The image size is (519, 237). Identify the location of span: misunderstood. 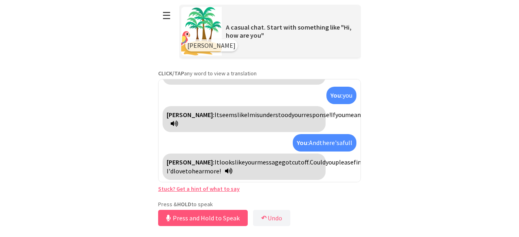
(270, 115).